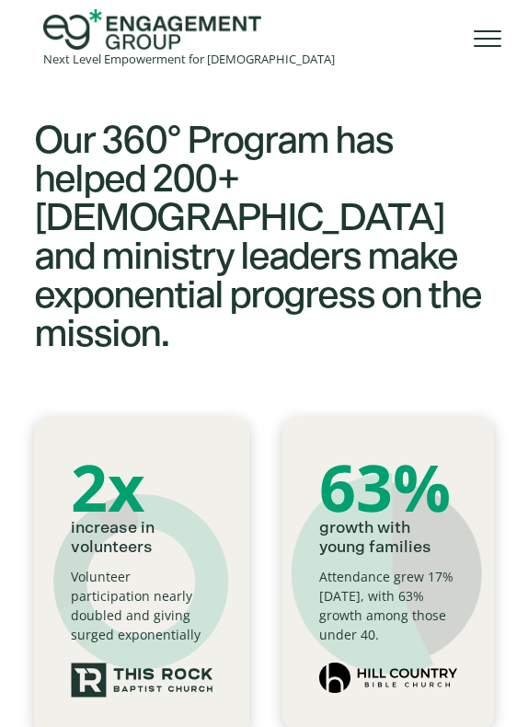  I want to click on img: A generic pie graph, so click(392, 574).